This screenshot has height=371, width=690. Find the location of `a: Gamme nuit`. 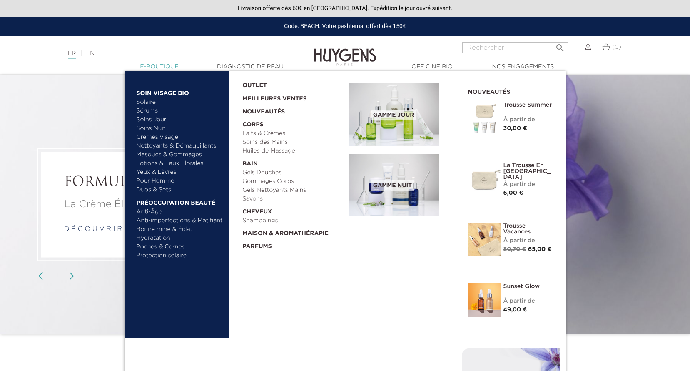

a: Gamme nuit is located at coordinates (402, 185).